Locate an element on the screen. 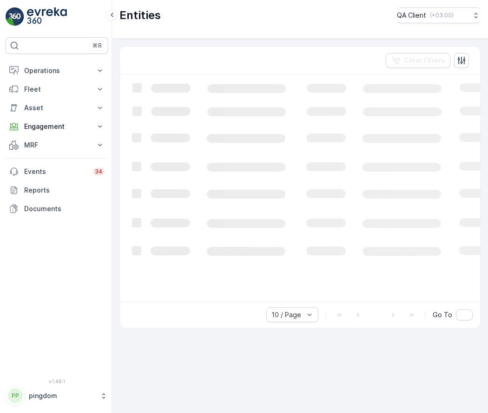 The image size is (488, 413). span: Go To is located at coordinates (443, 315).